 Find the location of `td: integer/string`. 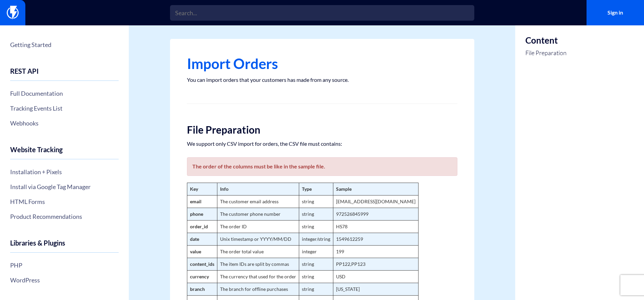

td: integer/string is located at coordinates (315, 239).